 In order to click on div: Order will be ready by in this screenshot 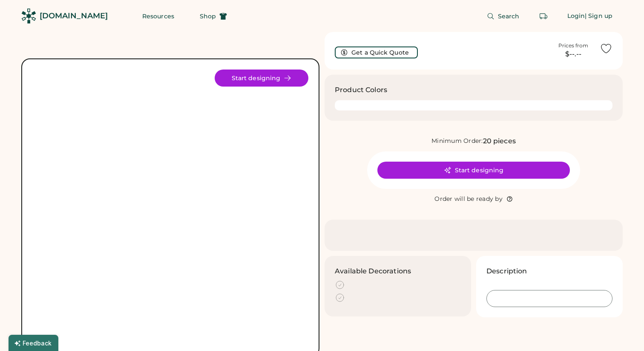, I will do `click(469, 199)`.